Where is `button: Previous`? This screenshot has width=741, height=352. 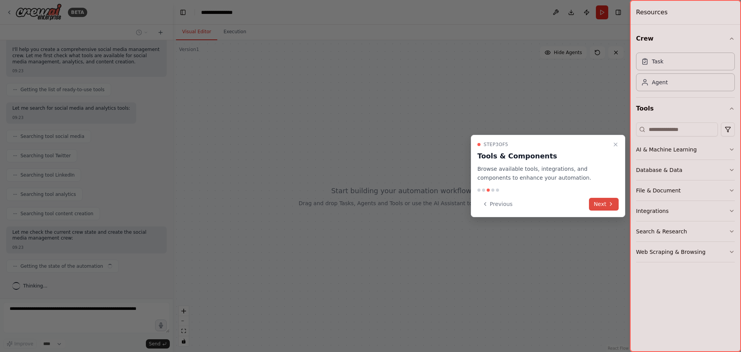 button: Previous is located at coordinates (497, 204).